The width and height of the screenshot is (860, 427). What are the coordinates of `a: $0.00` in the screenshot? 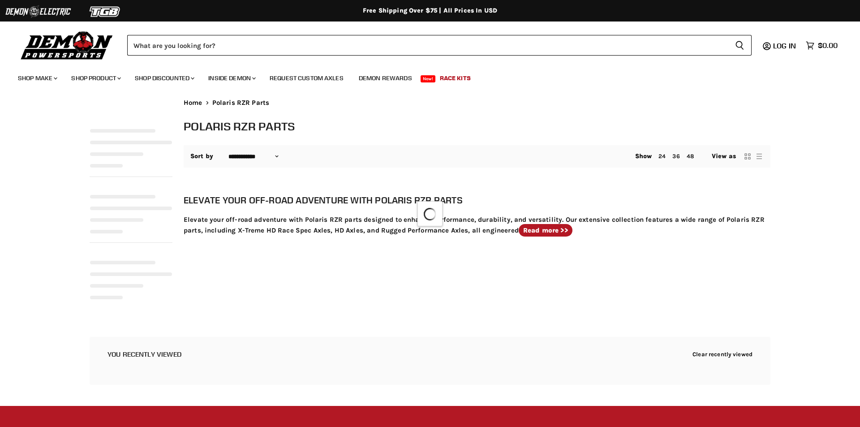 It's located at (821, 45).